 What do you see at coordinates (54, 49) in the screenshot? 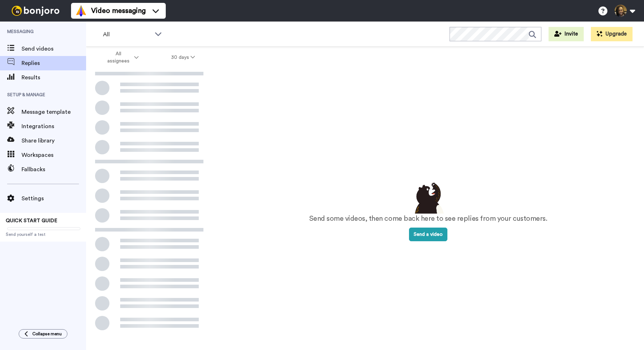
I see `span: Send videos` at bounding box center [54, 49].